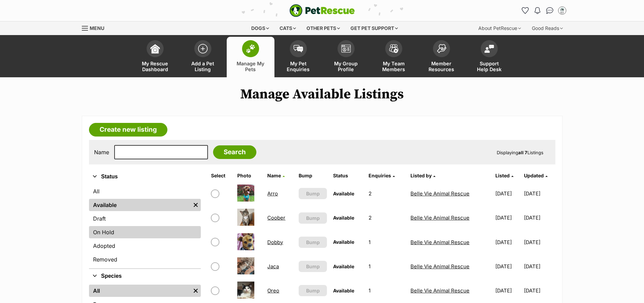 Image resolution: width=644 pixels, height=303 pixels. I want to click on a: Updated, so click(536, 175).